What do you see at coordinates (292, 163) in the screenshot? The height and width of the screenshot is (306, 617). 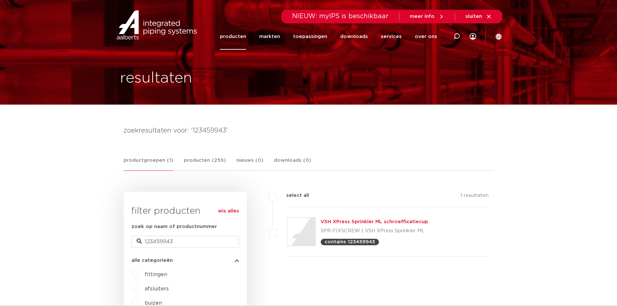 I see `a: downloads (0)` at bounding box center [292, 163].